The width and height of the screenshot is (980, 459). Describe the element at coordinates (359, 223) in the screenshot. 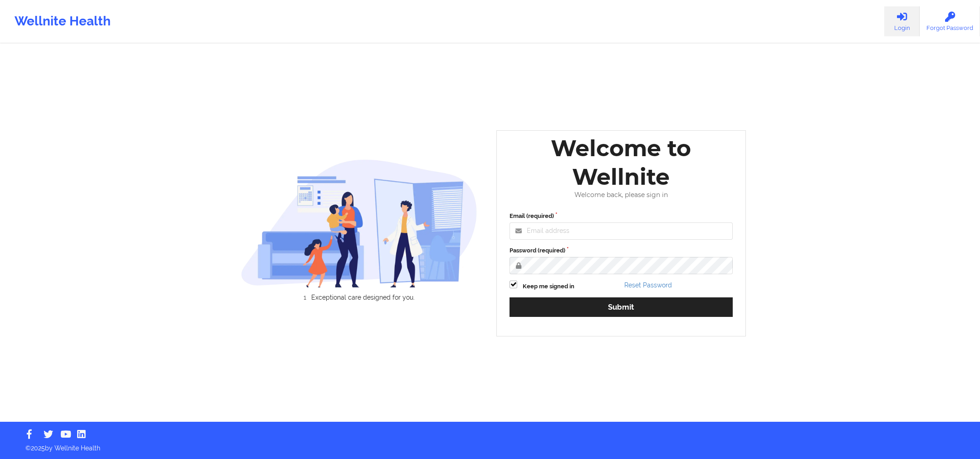

I see `img: wellnite-auth-hero_200.c722682e.png` at that location.